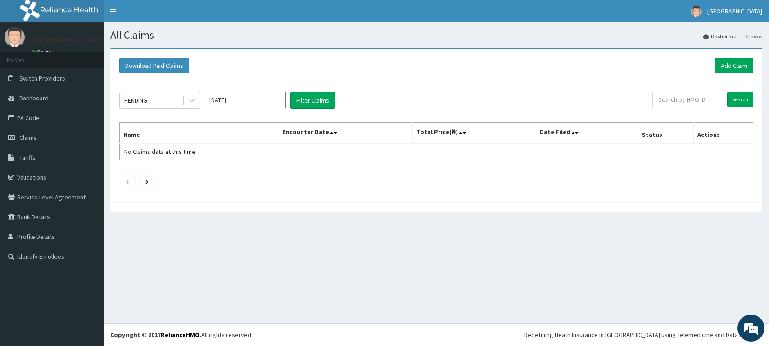 This screenshot has width=769, height=346. What do you see at coordinates (346, 133) in the screenshot?
I see `th: Encounter Date` at bounding box center [346, 133].